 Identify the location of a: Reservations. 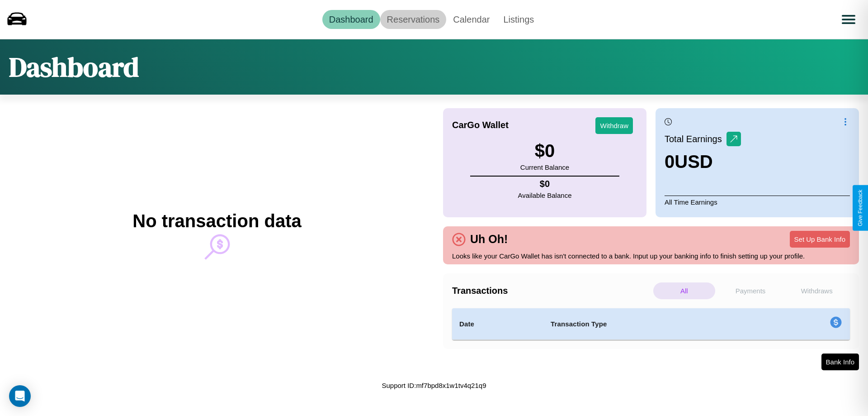
(413, 19).